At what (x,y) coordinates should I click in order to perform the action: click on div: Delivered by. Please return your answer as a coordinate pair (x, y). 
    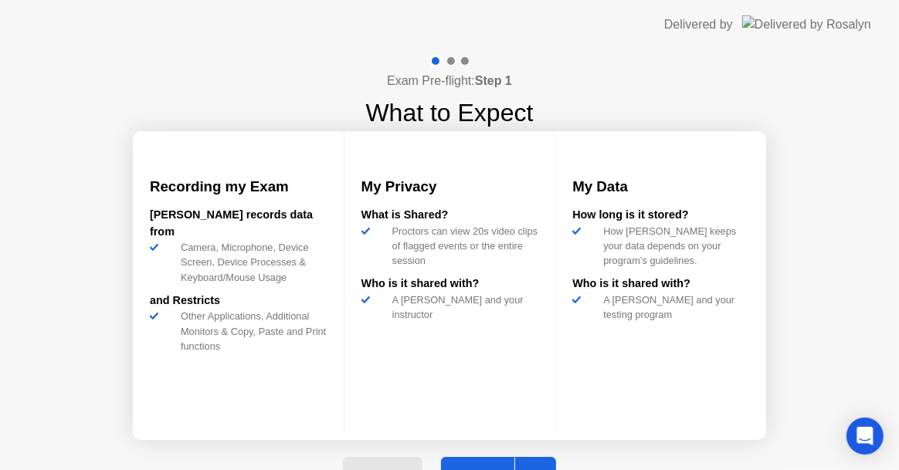
    Looking at the image, I should click on (698, 25).